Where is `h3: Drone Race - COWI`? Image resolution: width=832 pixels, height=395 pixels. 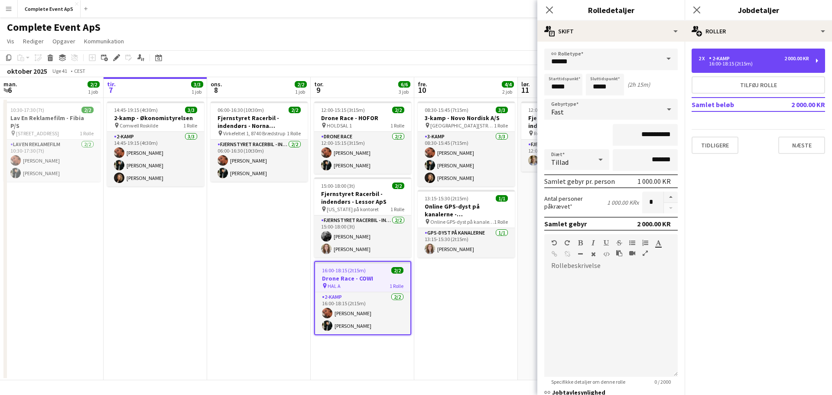
h3: Drone Race - COWI is located at coordinates (363, 278).